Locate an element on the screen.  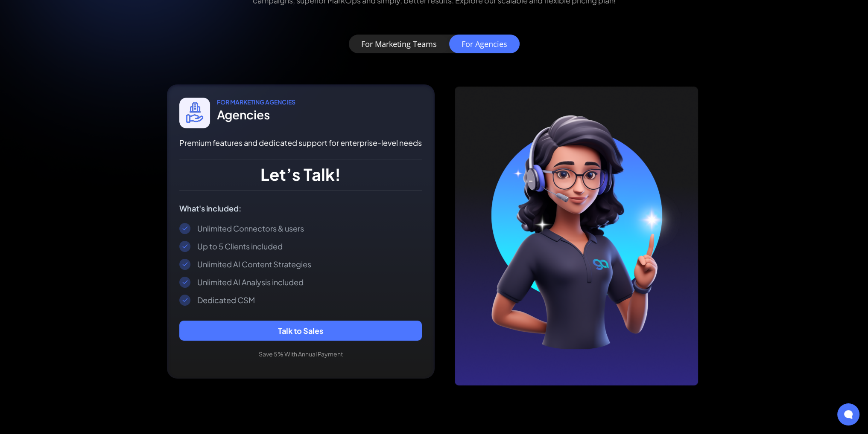
div: What's included: is located at coordinates (300, 208).